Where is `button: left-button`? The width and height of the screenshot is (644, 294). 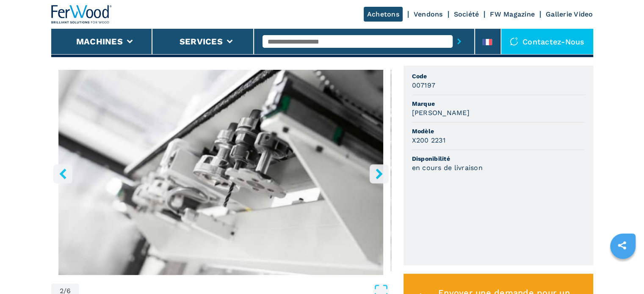 button: left-button is located at coordinates (62, 173).